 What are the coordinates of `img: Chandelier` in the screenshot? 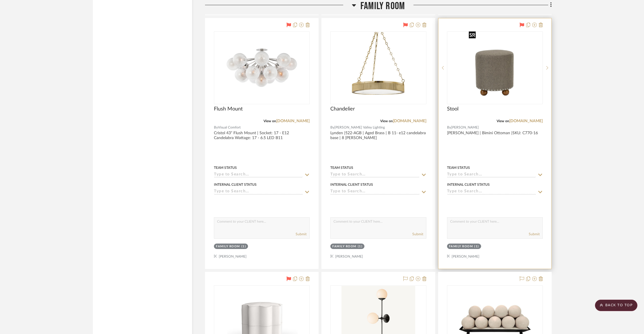 It's located at (378, 68).